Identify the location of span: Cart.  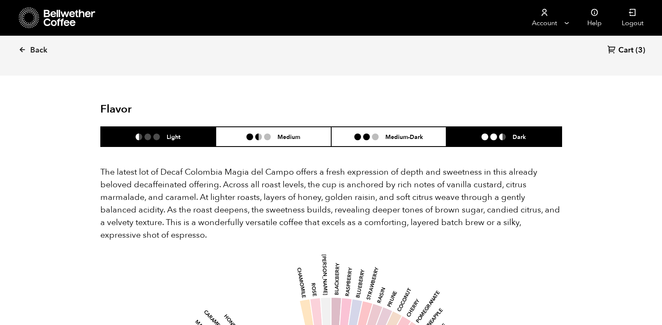
(626, 50).